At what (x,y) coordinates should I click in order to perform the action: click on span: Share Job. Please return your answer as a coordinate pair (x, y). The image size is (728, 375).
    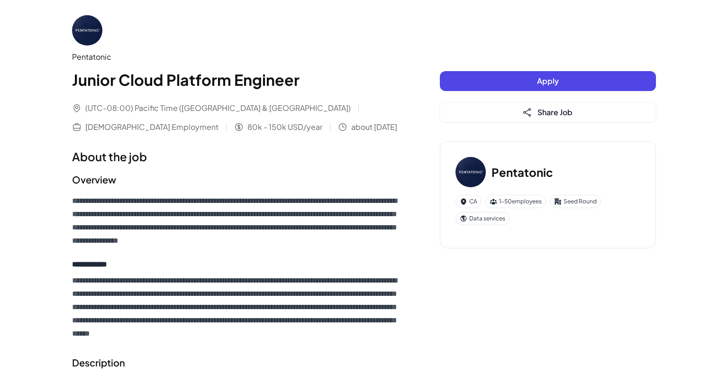
    Looking at the image, I should click on (555, 112).